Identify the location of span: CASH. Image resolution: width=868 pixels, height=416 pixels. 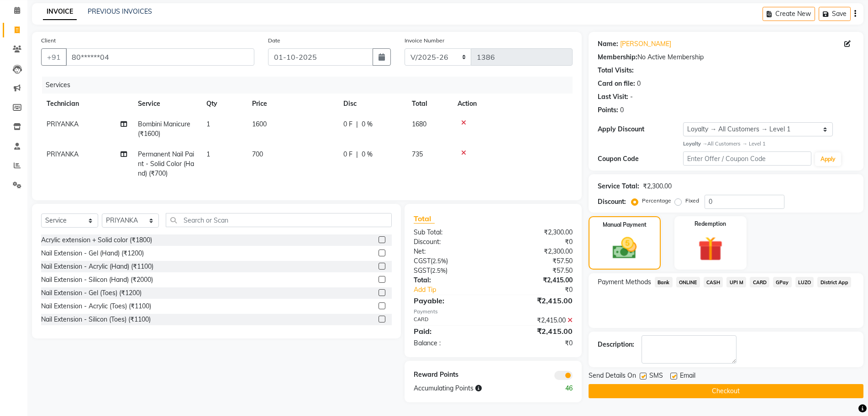
(713, 282).